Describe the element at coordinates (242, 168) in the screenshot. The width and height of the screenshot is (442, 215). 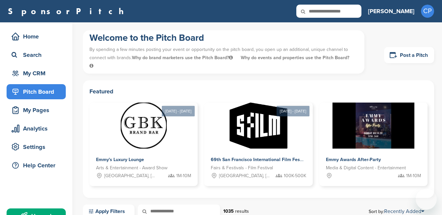
I see `span: Fairs & Festivals - Film Festival` at that location.